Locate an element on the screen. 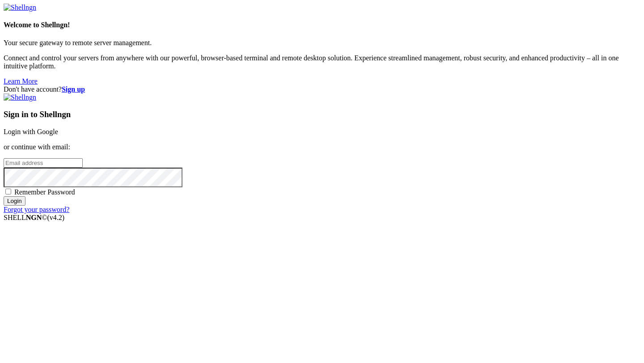  span: 4.2.0 is located at coordinates (56, 217).